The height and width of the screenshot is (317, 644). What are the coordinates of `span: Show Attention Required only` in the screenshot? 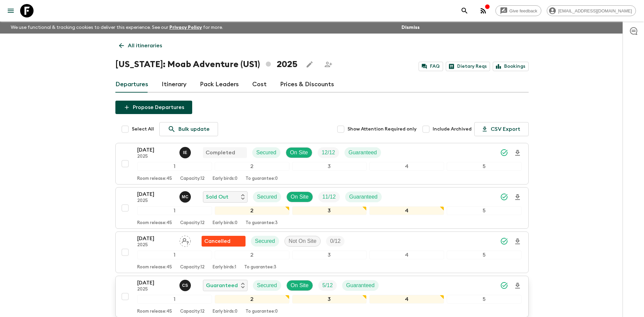 It's located at (382, 129).